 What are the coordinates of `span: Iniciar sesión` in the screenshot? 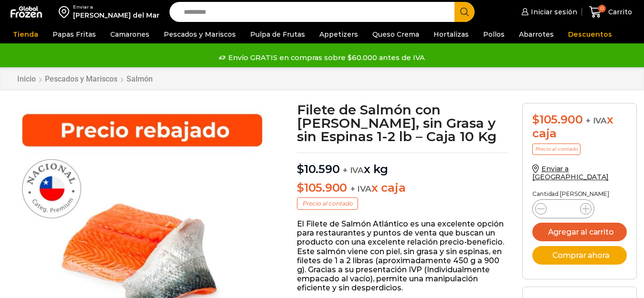 It's located at (553, 12).